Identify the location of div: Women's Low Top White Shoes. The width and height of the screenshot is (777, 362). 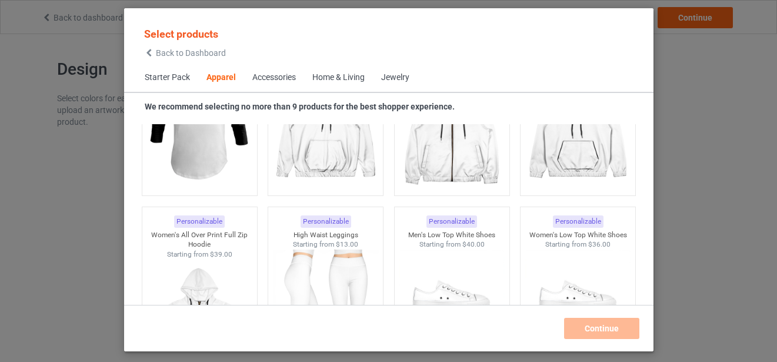
(578, 235).